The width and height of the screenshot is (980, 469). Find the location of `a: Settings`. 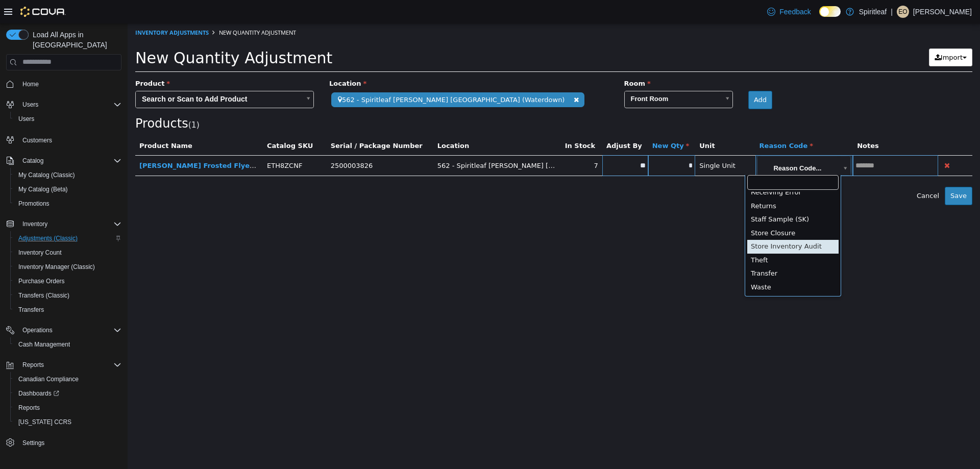

a: Settings is located at coordinates (33, 443).